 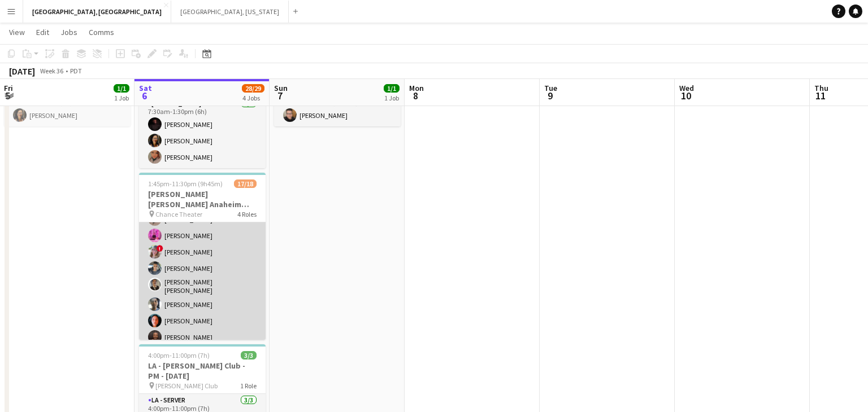 What do you see at coordinates (247, 214) in the screenshot?
I see `span: 4 Roles` at bounding box center [247, 214].